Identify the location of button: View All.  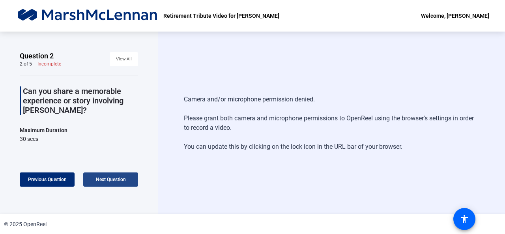
(124, 59).